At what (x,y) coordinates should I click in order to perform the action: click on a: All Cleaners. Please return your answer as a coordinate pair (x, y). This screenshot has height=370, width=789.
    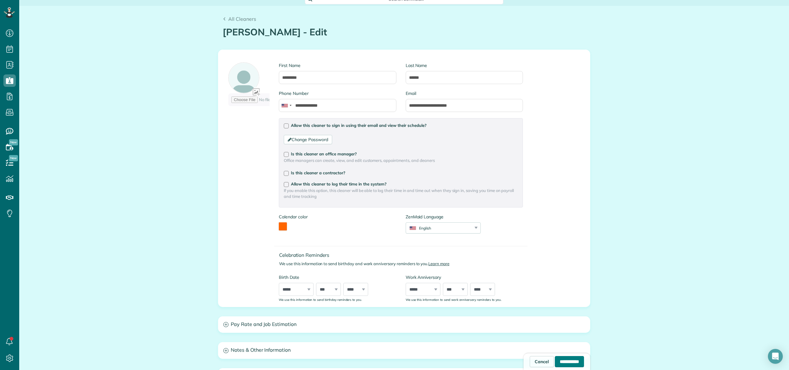
    Looking at the image, I should click on (240, 19).